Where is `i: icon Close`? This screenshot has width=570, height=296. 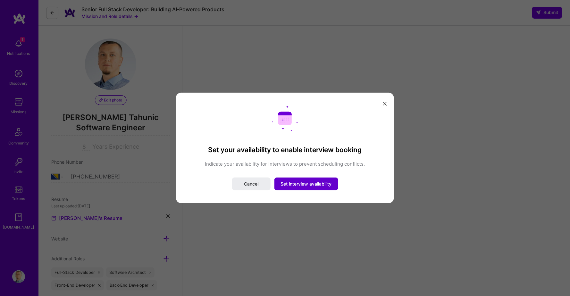
i: icon Close is located at coordinates (385, 104).